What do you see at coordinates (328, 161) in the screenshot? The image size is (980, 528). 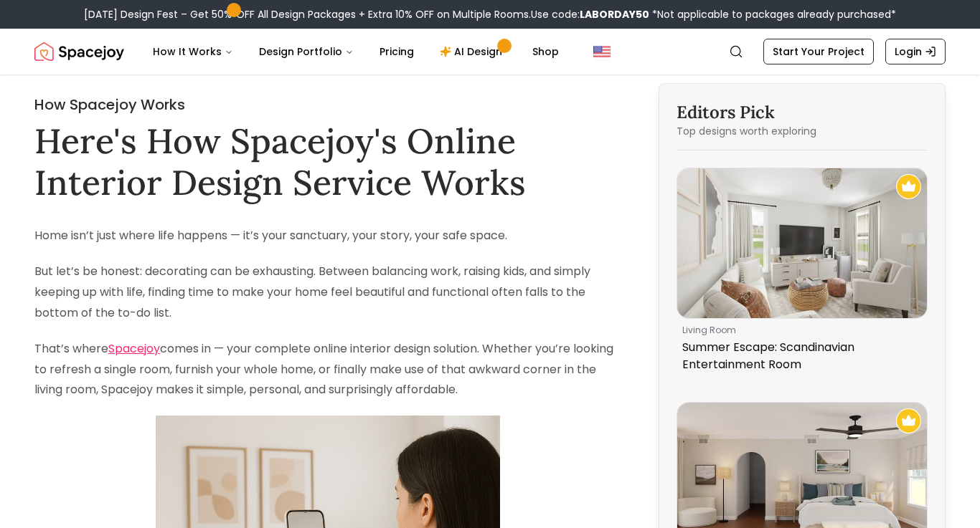 I see `h1: Here's How Spacejoy's Online Interior Design Service Works` at bounding box center [328, 161].